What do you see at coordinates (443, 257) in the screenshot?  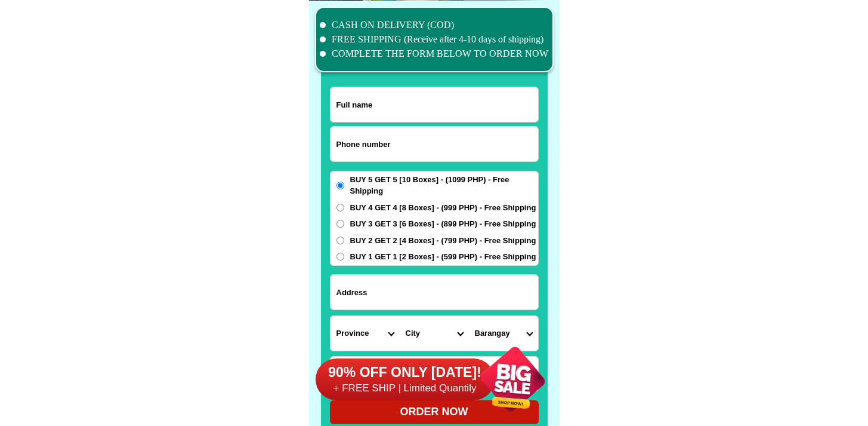 I see `span: BUY 1 GET 1 [2 Boxes] - (599 PHP) - Free Shipping` at bounding box center [443, 257].